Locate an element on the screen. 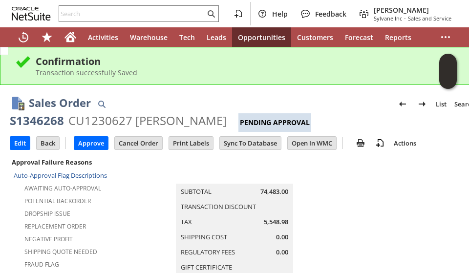  input: Back is located at coordinates (48, 143).